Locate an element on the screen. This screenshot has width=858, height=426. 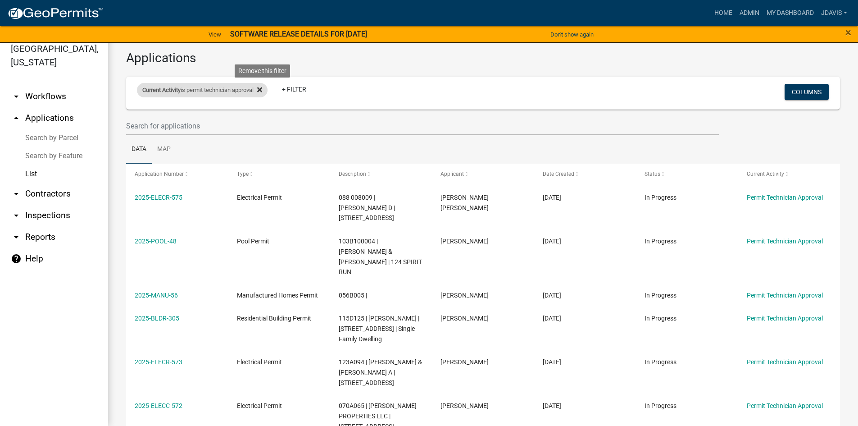
button: Columns is located at coordinates (806, 92).